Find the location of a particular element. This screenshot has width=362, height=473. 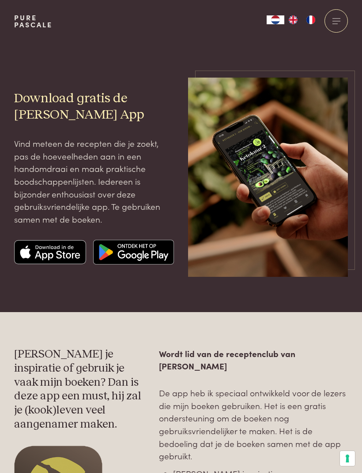

ul: Language list is located at coordinates (302, 20).